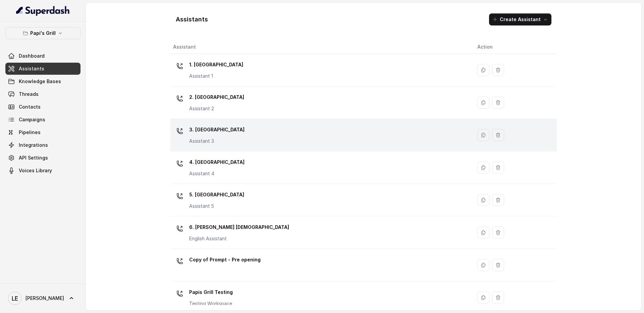 The image size is (644, 313). I want to click on a: API Settings, so click(43, 158).